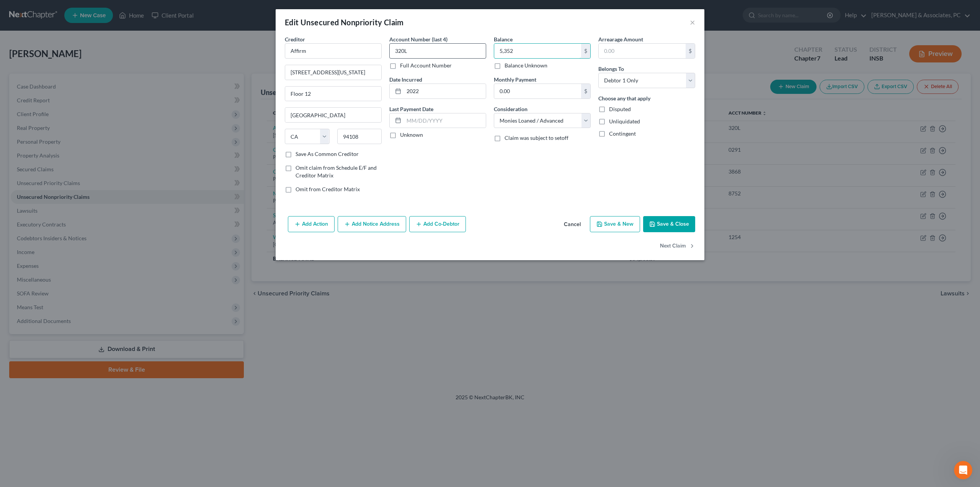  I want to click on span: Belongs To, so click(611, 68).